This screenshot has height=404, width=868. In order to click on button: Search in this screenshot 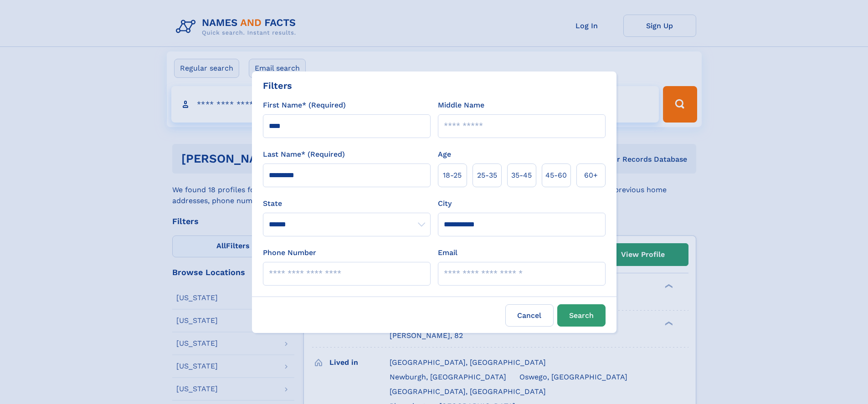, I will do `click(582, 315)`.